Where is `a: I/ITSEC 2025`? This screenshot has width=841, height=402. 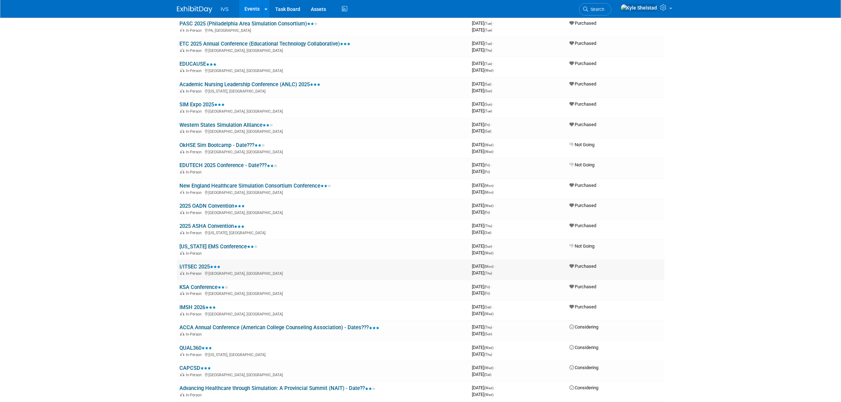 a: I/ITSEC 2025 is located at coordinates (200, 267).